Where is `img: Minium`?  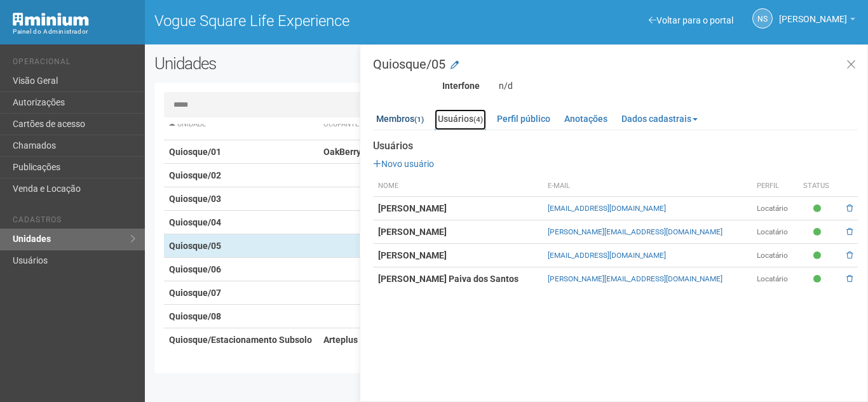 img: Minium is located at coordinates (51, 19).